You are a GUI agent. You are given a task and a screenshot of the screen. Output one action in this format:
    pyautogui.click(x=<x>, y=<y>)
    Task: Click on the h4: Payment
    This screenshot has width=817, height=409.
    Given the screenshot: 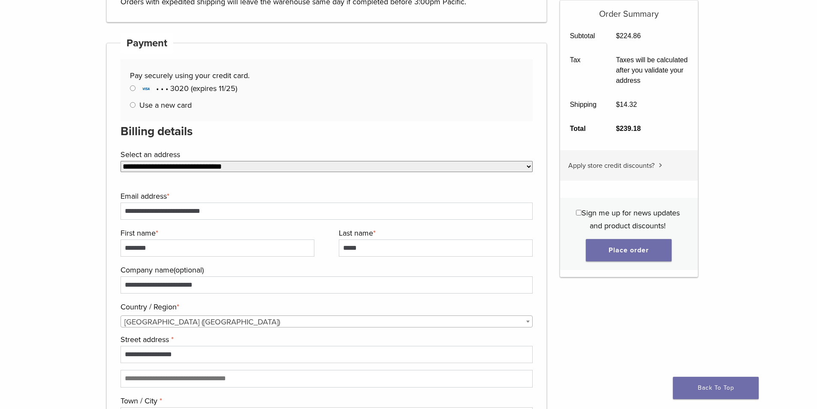 What is the action you would take?
    pyautogui.click(x=147, y=43)
    